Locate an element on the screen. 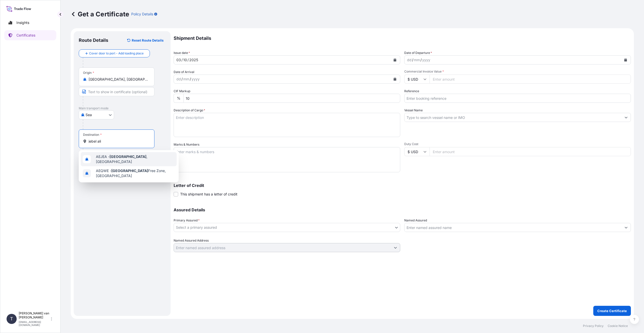  span: Duty Cost is located at coordinates (518, 144).